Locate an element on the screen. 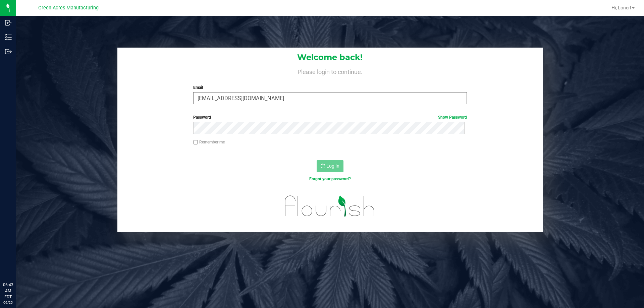  inline-svg: Outbound is located at coordinates (8, 52).